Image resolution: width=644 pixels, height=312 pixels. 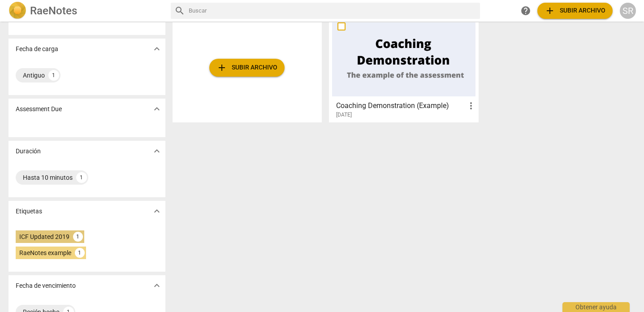 What do you see at coordinates (28, 151) in the screenshot?
I see `p: Duración` at bounding box center [28, 151].